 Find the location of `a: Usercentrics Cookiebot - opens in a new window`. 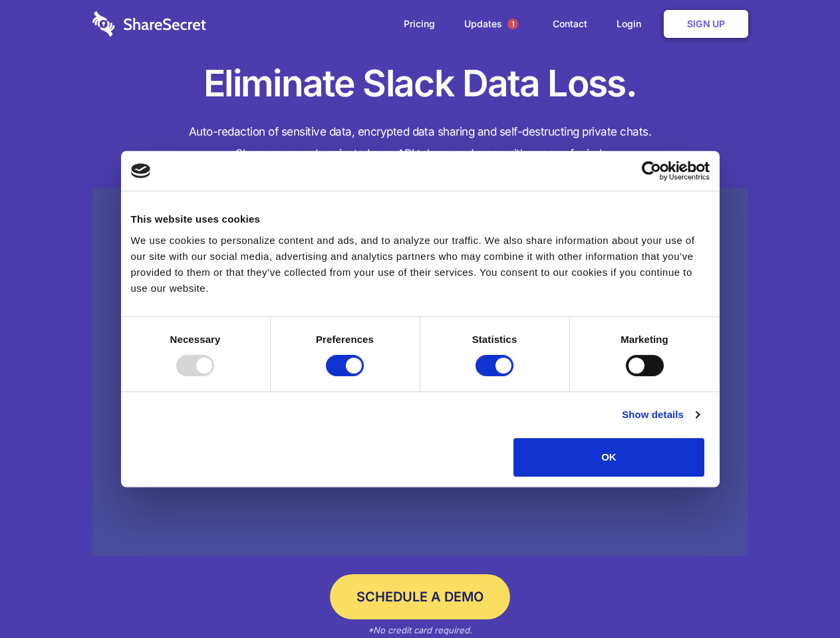

a: Usercentrics Cookiebot - opens in a new window is located at coordinates (652, 171).